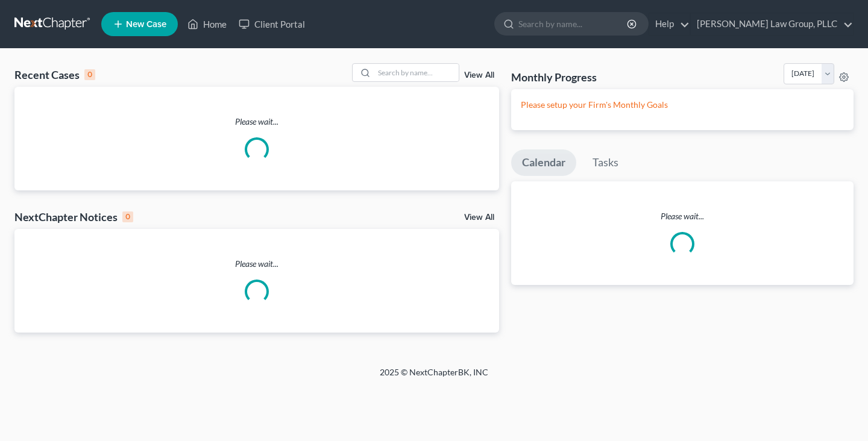 Image resolution: width=868 pixels, height=441 pixels. I want to click on a: Help, so click(669, 24).